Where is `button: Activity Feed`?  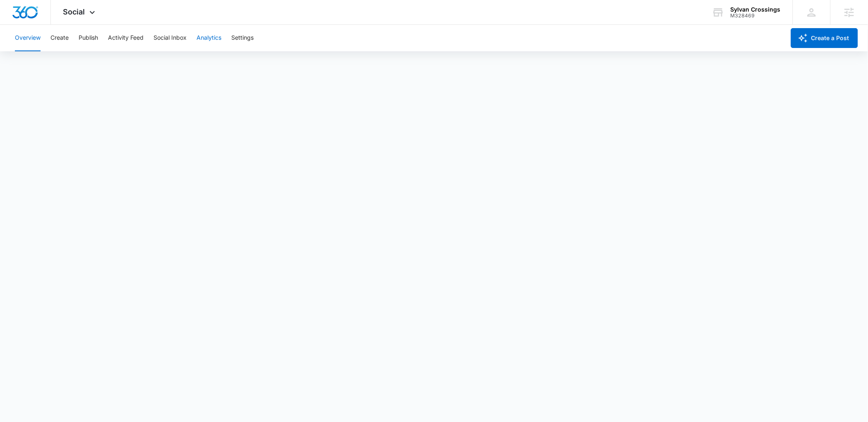
button: Activity Feed is located at coordinates (125, 38).